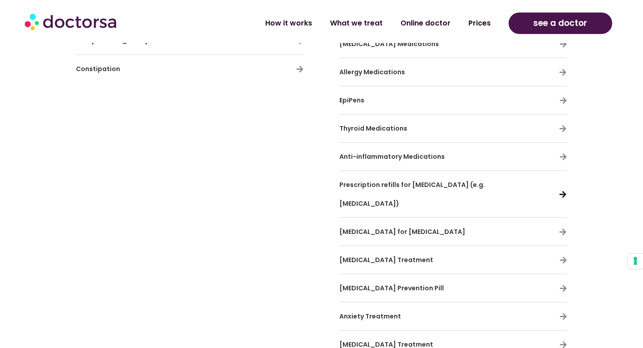 Image resolution: width=643 pixels, height=348 pixels. What do you see at coordinates (392, 156) in the screenshot?
I see `span: Anti-inflammatory Medications` at bounding box center [392, 156].